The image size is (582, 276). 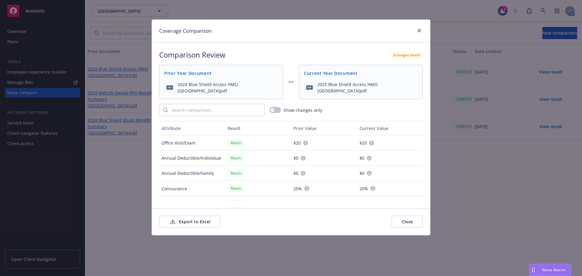 What do you see at coordinates (192, 204) in the screenshot?
I see `div: Outpatient Specialist Visit` at bounding box center [192, 204].